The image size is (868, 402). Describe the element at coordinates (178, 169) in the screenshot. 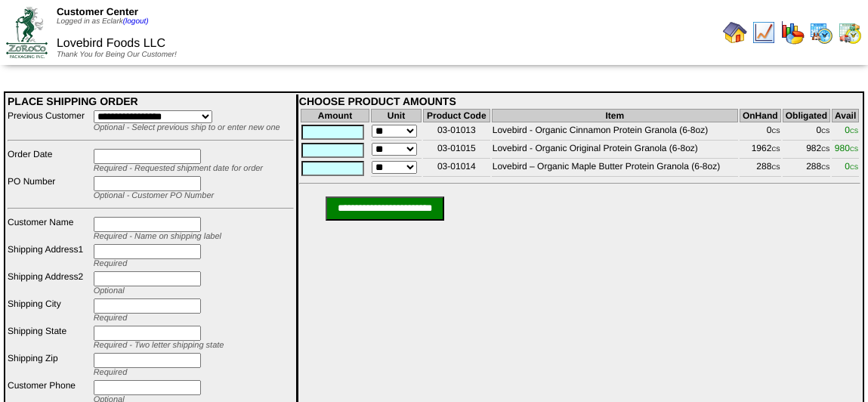

I see `span: Required - Requested shipment date for order` at that location.